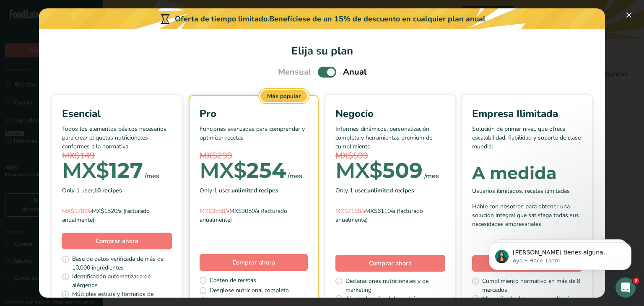 Image resolution: width=644 pixels, height=306 pixels. What do you see at coordinates (379, 170) in the screenshot?
I see `div: 509` at bounding box center [379, 170].